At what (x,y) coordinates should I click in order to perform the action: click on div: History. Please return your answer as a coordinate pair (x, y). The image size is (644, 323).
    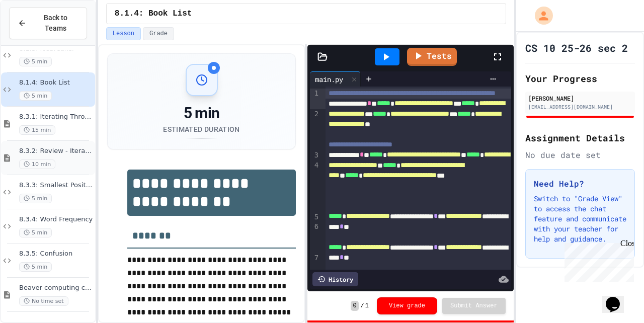
    Looking at the image, I should click on (335, 279).